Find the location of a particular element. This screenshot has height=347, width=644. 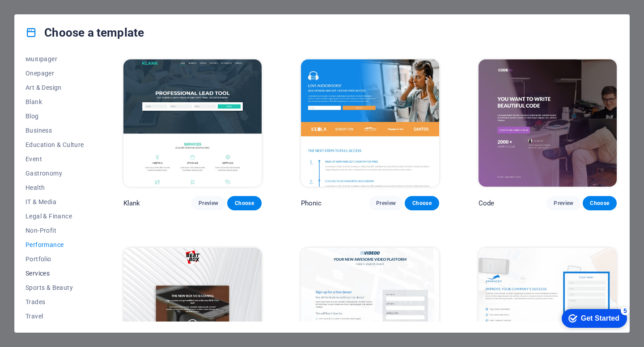

span: Business is located at coordinates (55, 131).